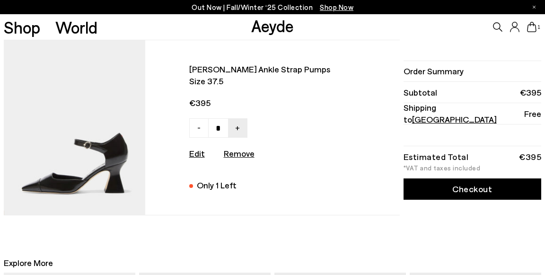  What do you see at coordinates (436, 157) in the screenshot?
I see `div: Estimated Total` at bounding box center [436, 157].